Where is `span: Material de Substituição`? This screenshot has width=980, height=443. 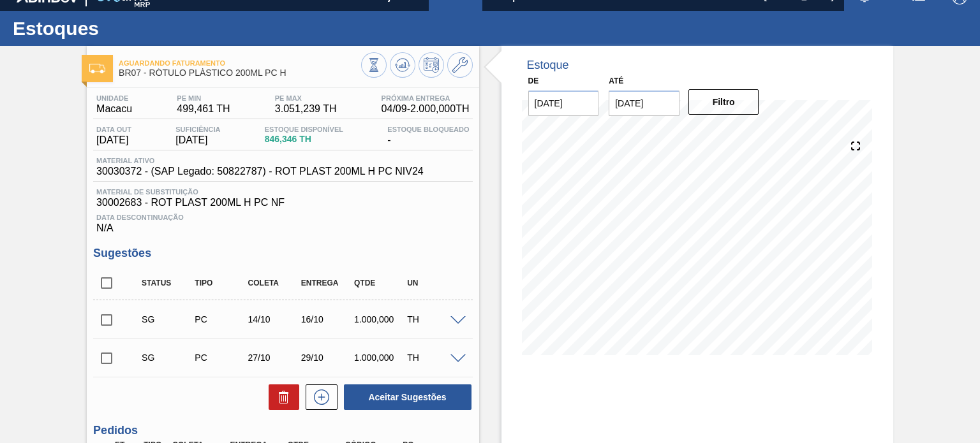
span: Material de Substituição is located at coordinates (283, 192).